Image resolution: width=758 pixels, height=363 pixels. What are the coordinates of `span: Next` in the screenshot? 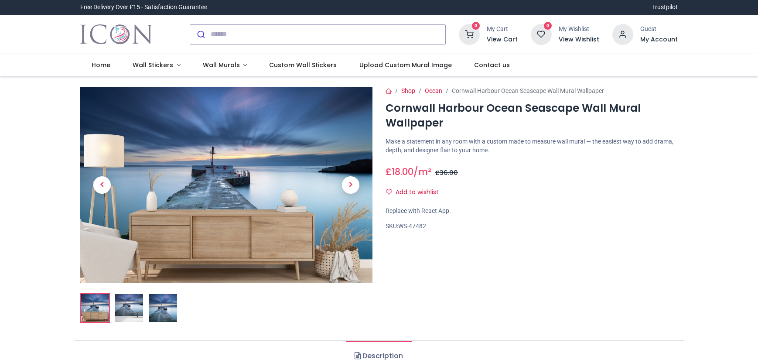 It's located at (350, 185).